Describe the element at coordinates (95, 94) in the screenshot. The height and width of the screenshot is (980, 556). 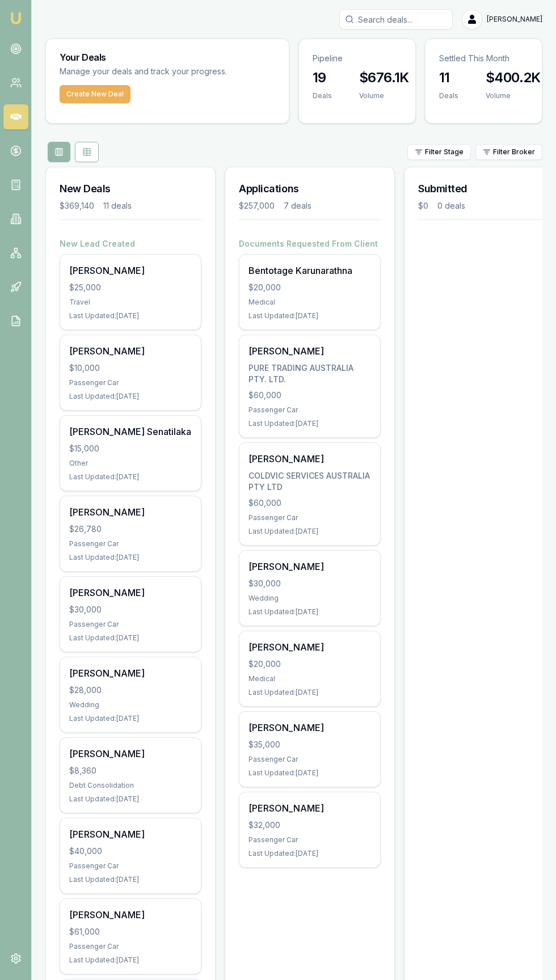
I see `a: Create New Deal` at that location.